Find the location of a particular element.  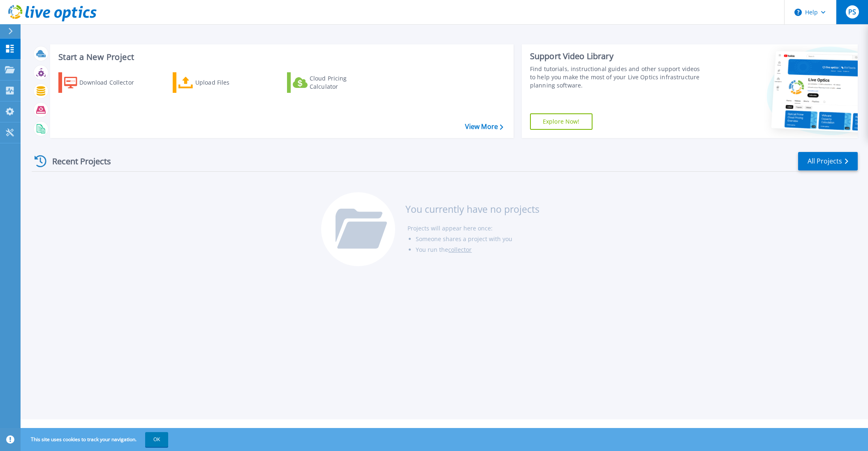

li: Someone shares a project with you is located at coordinates (477, 239).